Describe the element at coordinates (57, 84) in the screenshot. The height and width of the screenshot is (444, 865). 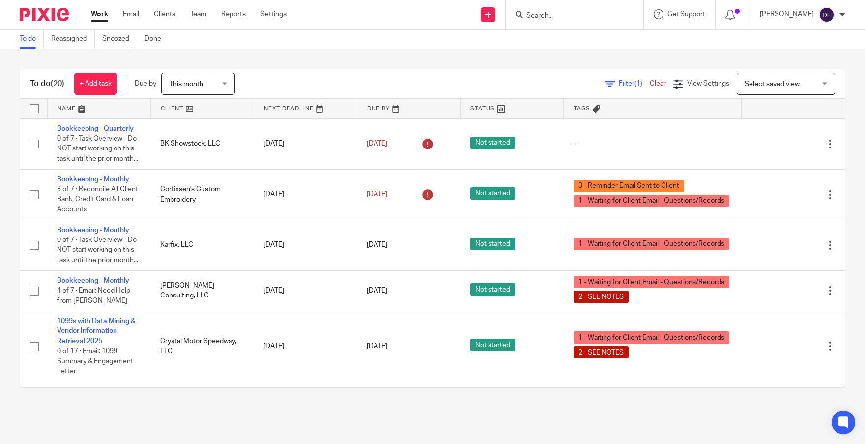
I see `span: (20)` at that location.